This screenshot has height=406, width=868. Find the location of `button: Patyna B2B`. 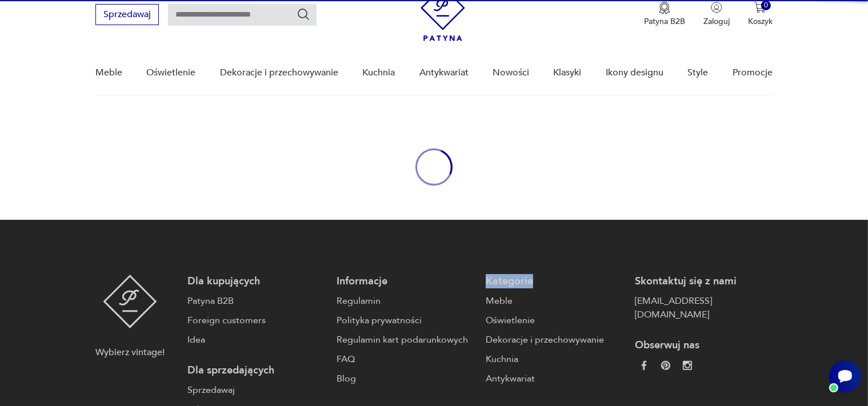

button: Patyna B2B is located at coordinates (665, 14).